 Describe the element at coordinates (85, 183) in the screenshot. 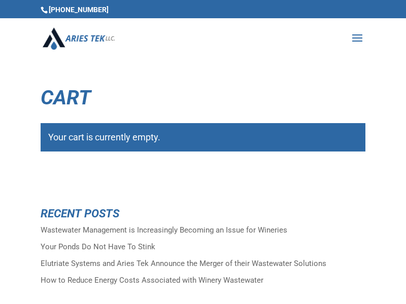

I see `a: Return to shop` at that location.